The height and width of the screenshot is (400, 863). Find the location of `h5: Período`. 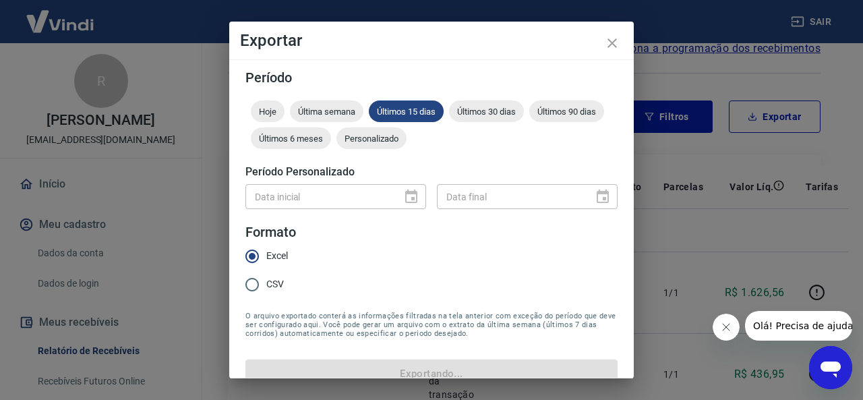

h5: Período is located at coordinates (431, 78).